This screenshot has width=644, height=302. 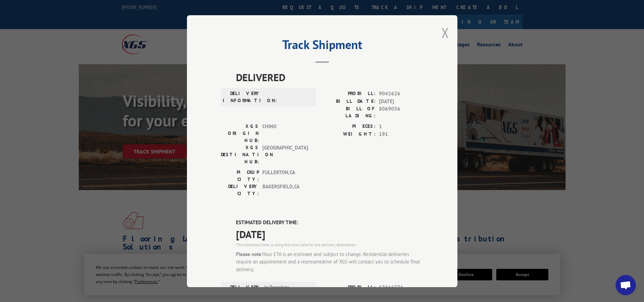 I want to click on button: Close modal, so click(x=446, y=33).